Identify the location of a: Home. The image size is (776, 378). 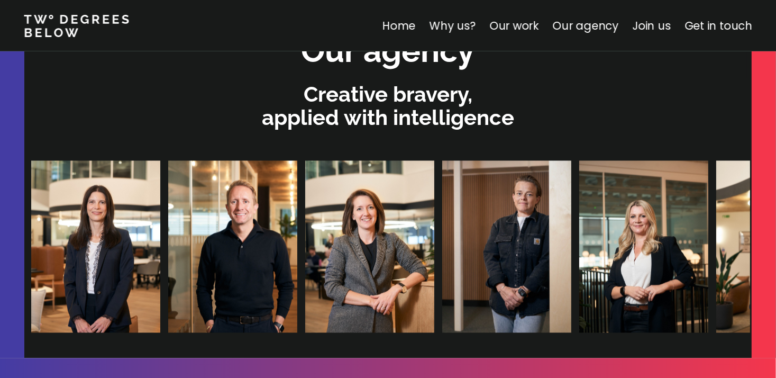
(398, 25).